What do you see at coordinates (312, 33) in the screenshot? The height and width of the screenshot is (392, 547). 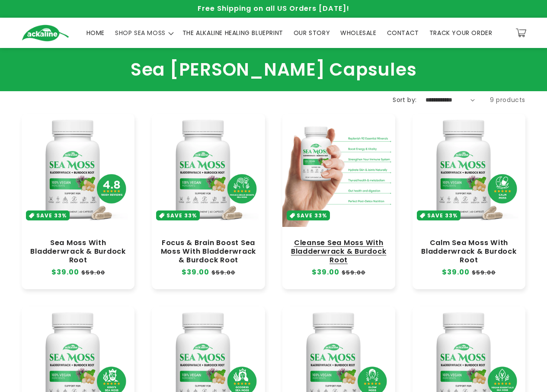 I see `a: OUR STORY` at bounding box center [312, 33].